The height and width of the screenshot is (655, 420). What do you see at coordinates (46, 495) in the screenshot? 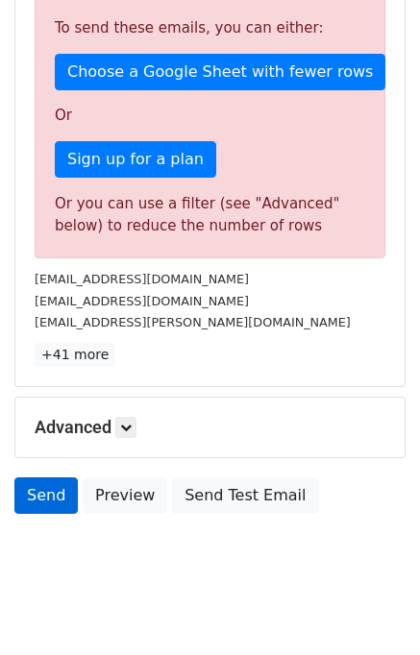
I see `a: Send` at bounding box center [46, 495].